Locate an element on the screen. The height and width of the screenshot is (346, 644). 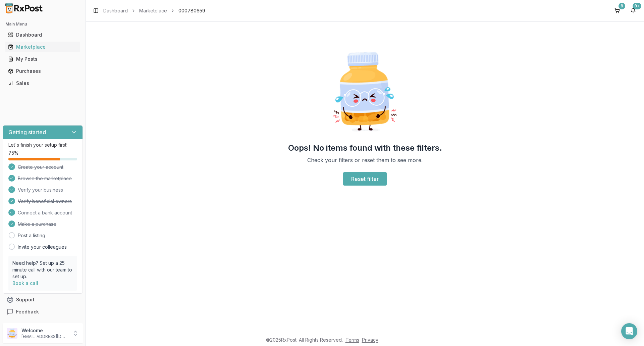
p: Welcome is located at coordinates (45, 330).